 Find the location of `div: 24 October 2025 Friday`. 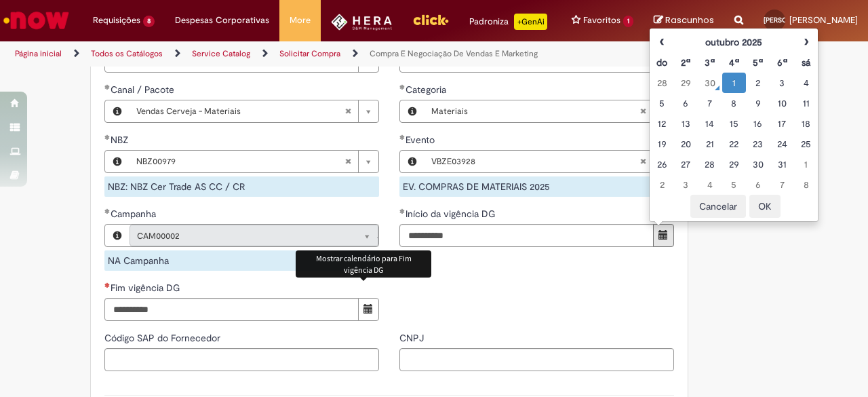

div: 24 October 2025 Friday is located at coordinates (781, 143).